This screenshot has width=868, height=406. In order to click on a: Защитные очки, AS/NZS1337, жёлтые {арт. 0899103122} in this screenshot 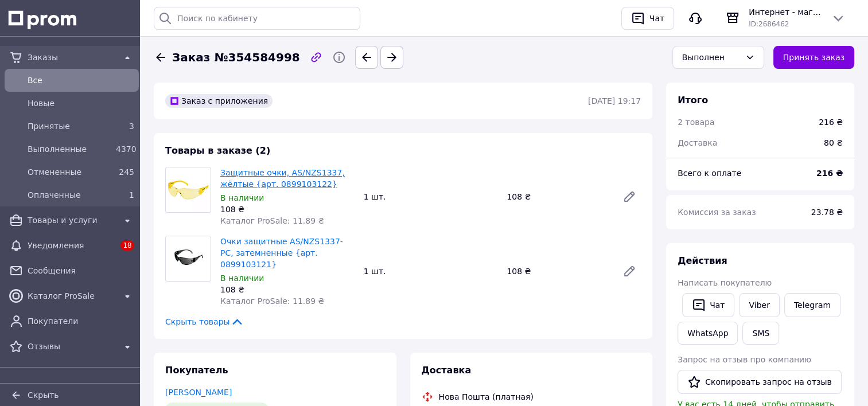, I will do `click(282, 178)`.